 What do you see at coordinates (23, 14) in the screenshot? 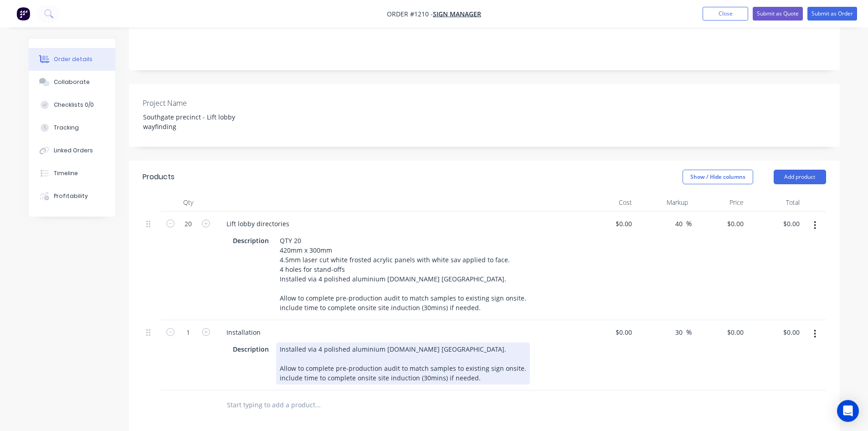
I see `img: Factory` at bounding box center [23, 14].